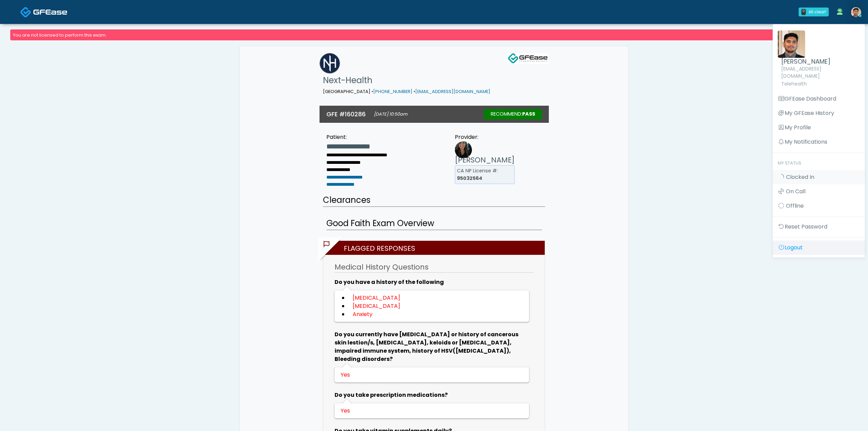 This screenshot has width=868, height=431. What do you see at coordinates (391, 395) in the screenshot?
I see `b: Do you take prescription medications?` at bounding box center [391, 395].